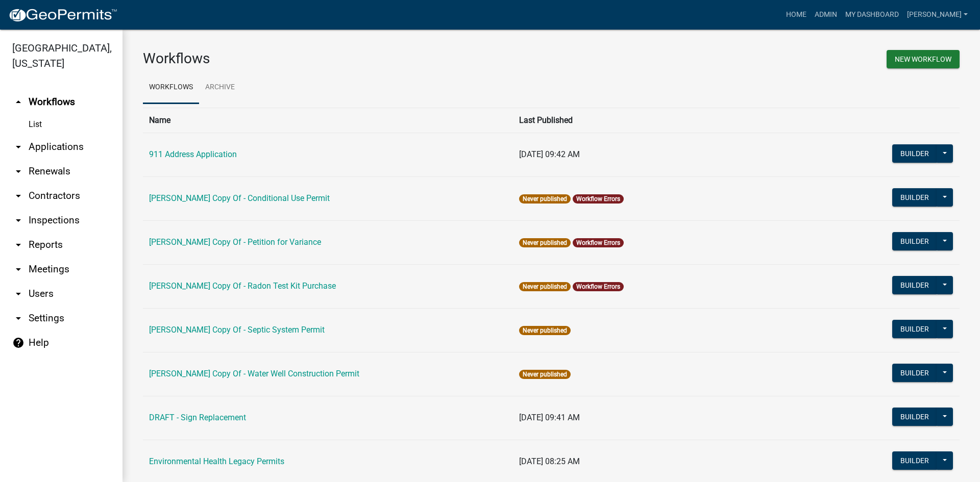 This screenshot has height=482, width=980. Describe the element at coordinates (343, 59) in the screenshot. I see `h3: Workflows` at that location.